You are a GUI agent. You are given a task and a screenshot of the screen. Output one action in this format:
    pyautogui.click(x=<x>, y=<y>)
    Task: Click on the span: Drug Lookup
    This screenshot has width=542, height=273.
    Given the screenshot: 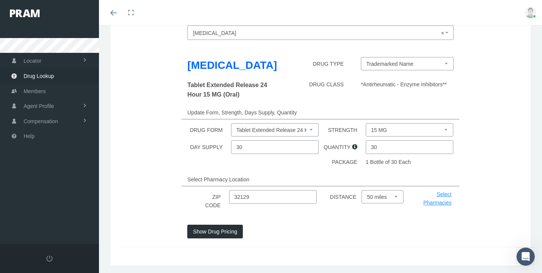 What is the action you would take?
    pyautogui.click(x=39, y=76)
    